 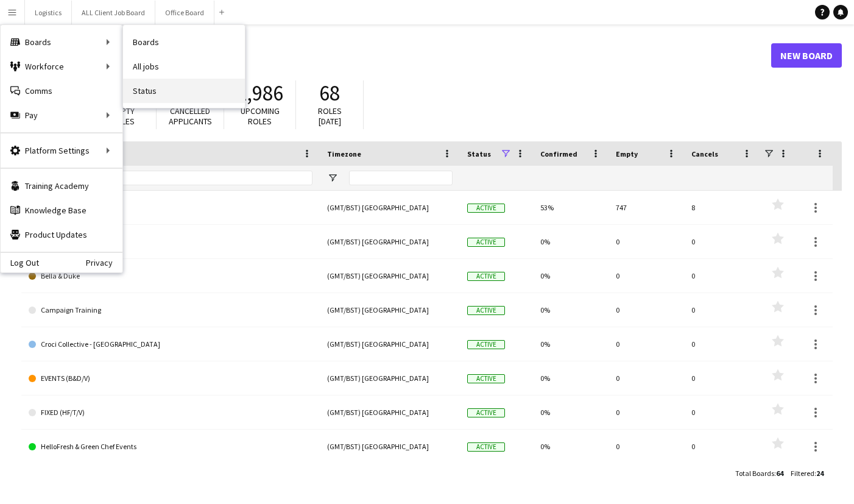 I want to click on a: Comms, so click(x=61, y=91).